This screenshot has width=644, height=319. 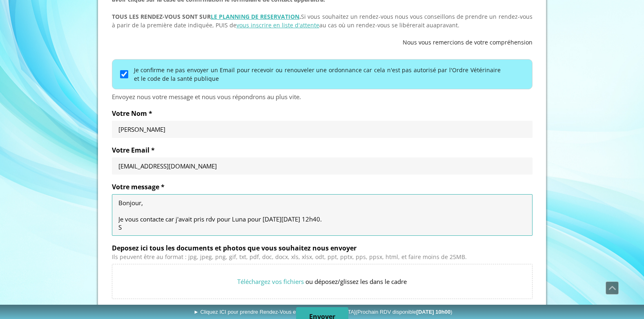 I want to click on label: Votre Nom *, so click(x=322, y=114).